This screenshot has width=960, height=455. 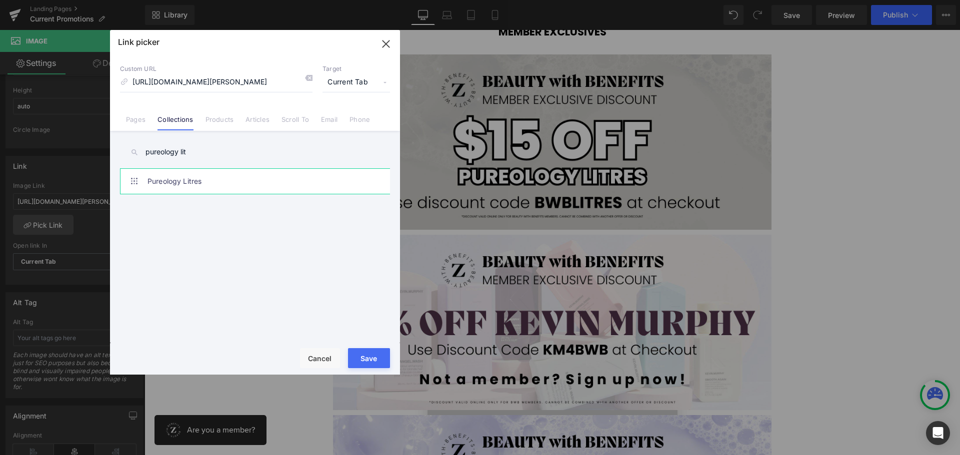 What do you see at coordinates (320, 358) in the screenshot?
I see `button: Cancel` at bounding box center [320, 358].